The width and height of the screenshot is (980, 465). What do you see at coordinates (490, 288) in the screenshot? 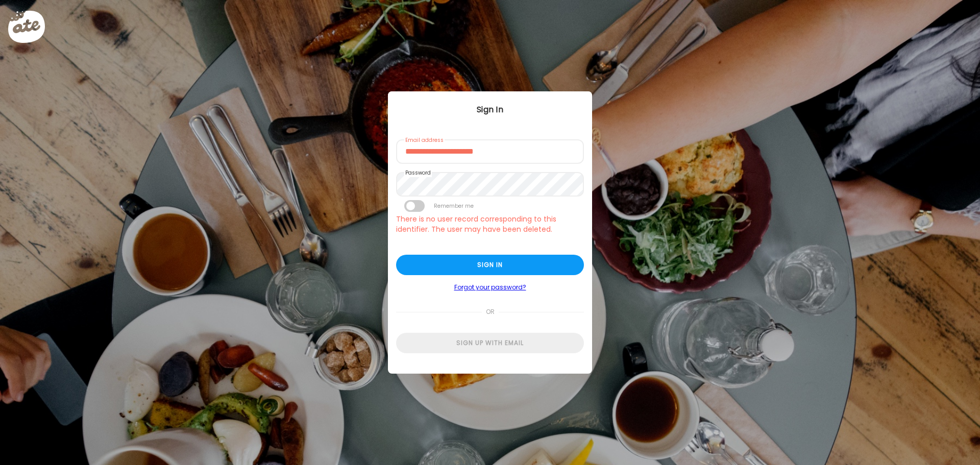
I see `a: Forgot your password?` at bounding box center [490, 288].